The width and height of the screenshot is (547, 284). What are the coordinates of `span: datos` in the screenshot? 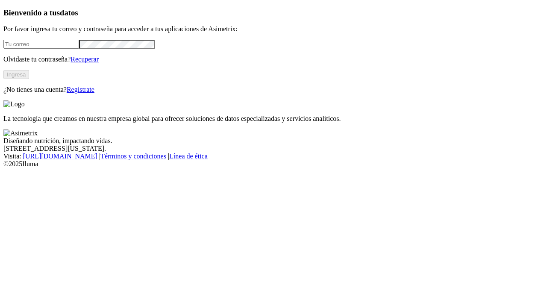 It's located at (69, 12).